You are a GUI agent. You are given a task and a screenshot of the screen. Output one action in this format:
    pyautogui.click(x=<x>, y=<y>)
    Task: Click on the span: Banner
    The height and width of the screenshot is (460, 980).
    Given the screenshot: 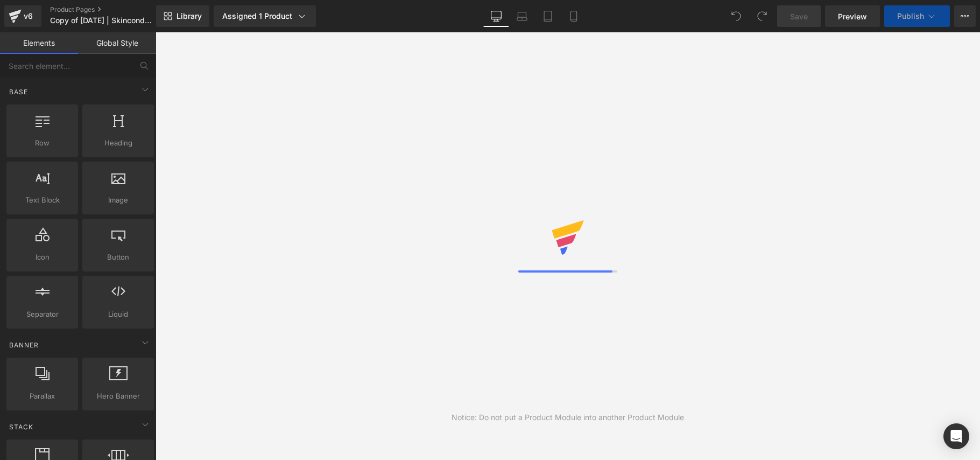 What is the action you would take?
    pyautogui.click(x=24, y=344)
    